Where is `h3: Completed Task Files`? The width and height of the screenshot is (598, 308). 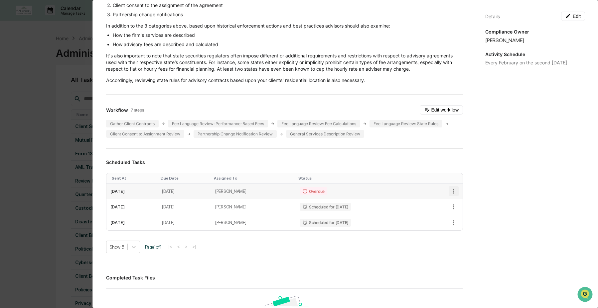 h3: Completed Task Files is located at coordinates (284, 278).